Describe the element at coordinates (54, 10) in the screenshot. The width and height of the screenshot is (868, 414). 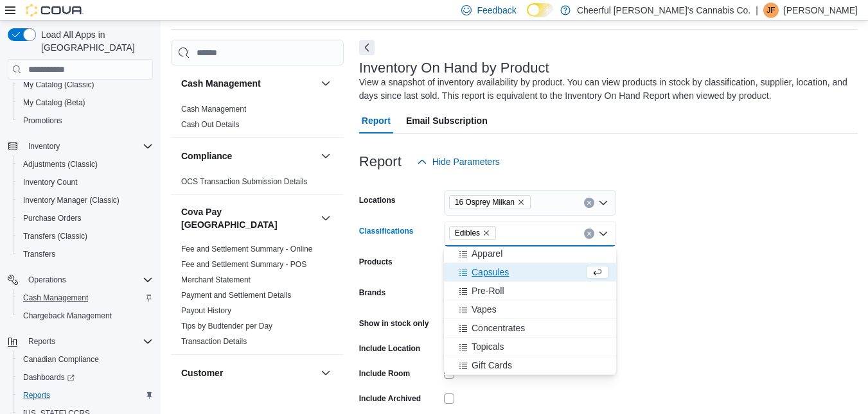
I see `img: Cova` at that location.